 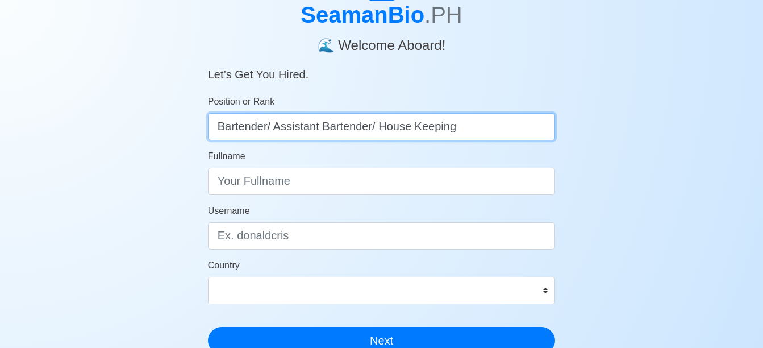 I want to click on label: Country, so click(x=224, y=265).